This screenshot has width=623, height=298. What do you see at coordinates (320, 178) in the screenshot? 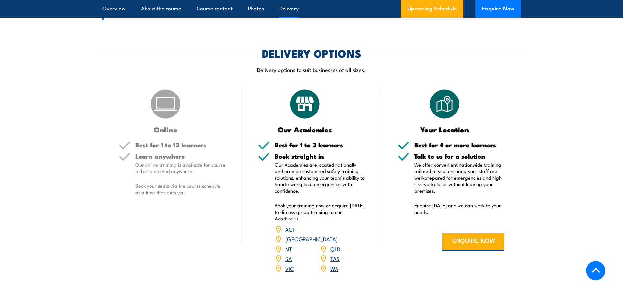
I see `p: Our Academies are located nationally and provide customised safety training solutions, enhancing ...` at bounding box center [320, 178].